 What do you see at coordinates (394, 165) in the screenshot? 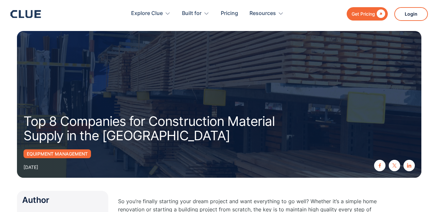
I see `img: twitter X icon` at bounding box center [394, 165].